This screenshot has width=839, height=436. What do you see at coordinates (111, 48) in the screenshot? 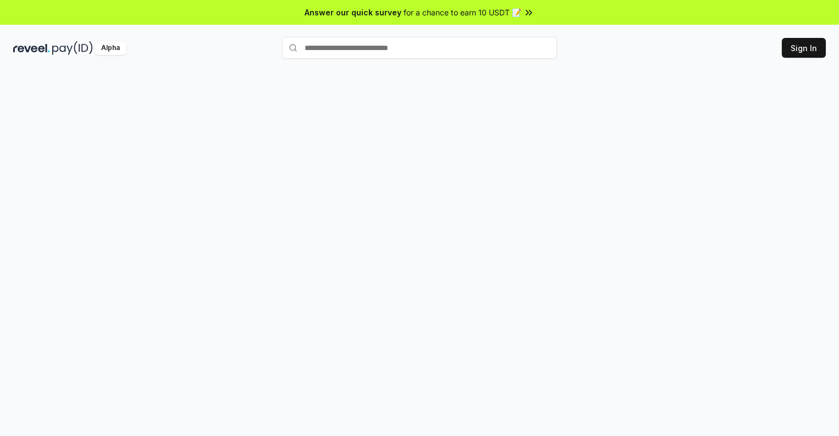
I see `div: Alpha` at bounding box center [111, 48].